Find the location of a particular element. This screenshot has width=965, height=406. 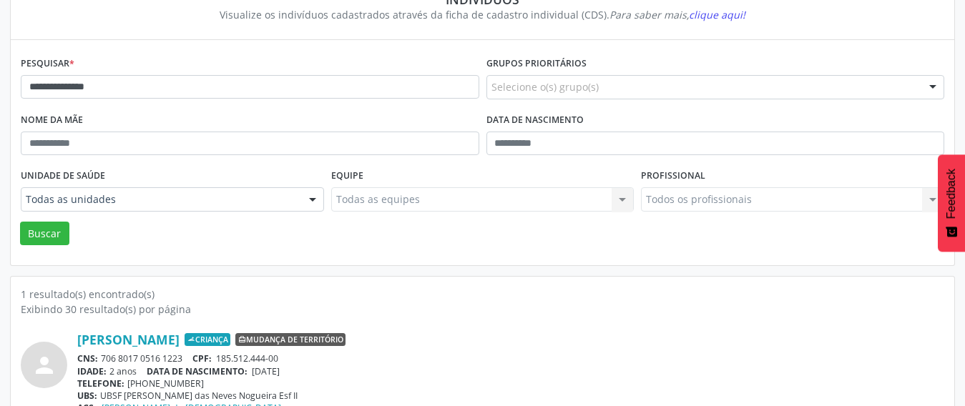

div: Visualize os indivíduos cadastrados através da ficha de cadastro individual (CDS). is located at coordinates (482, 14).